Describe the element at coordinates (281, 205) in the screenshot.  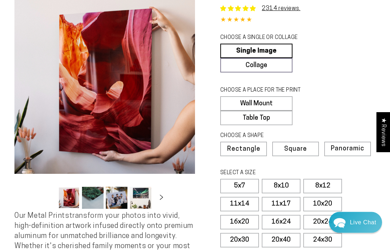
I see `label: 11x17` at that location.